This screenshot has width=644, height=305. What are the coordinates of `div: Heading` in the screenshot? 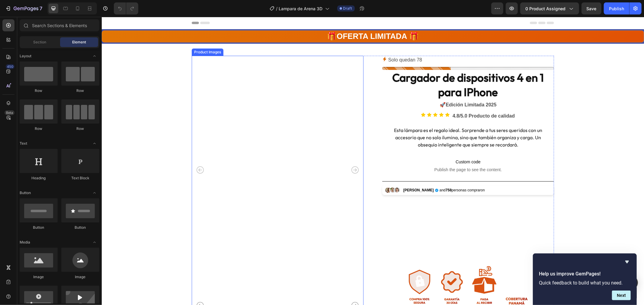 It's located at (39, 178).